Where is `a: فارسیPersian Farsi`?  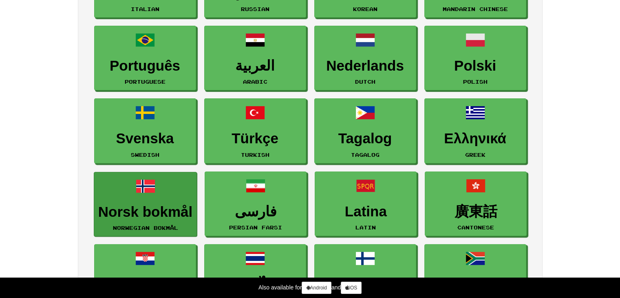 a: فارسیPersian Farsi is located at coordinates (256, 204).